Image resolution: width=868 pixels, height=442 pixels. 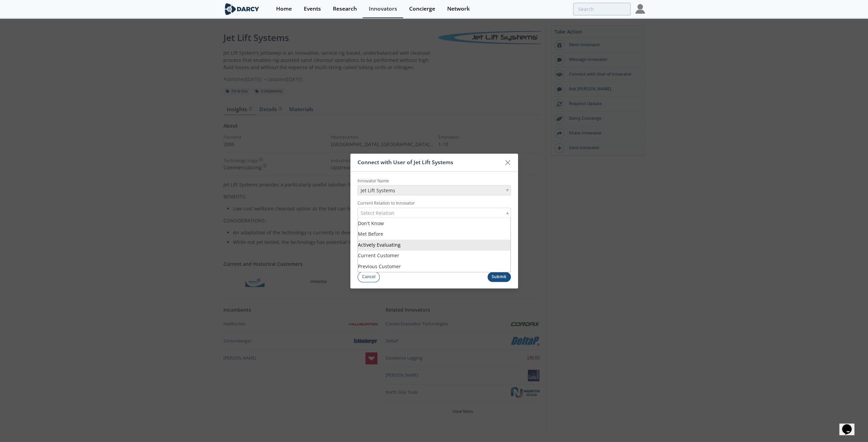 I want to click on div: Concierge, so click(x=422, y=9).